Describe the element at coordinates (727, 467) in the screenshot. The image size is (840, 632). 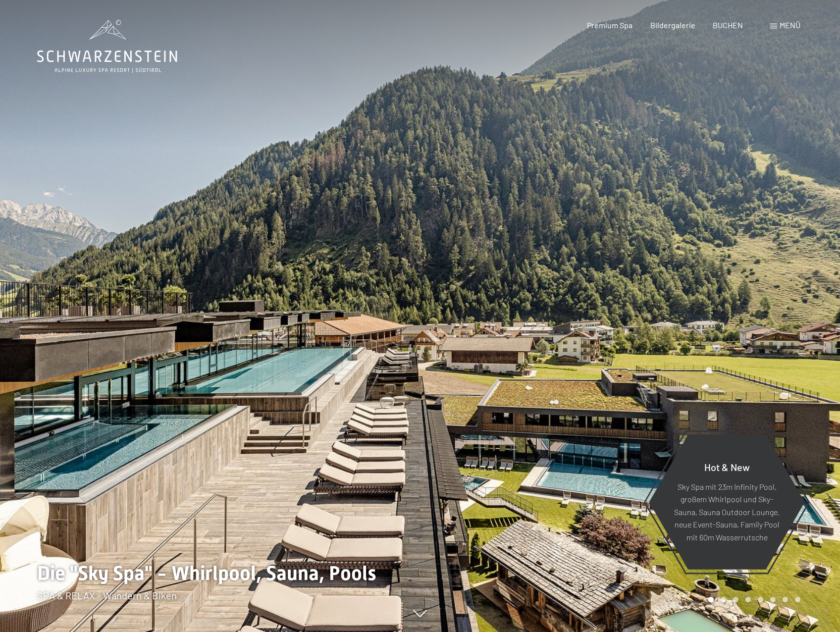
I see `span: Hot & New` at that location.